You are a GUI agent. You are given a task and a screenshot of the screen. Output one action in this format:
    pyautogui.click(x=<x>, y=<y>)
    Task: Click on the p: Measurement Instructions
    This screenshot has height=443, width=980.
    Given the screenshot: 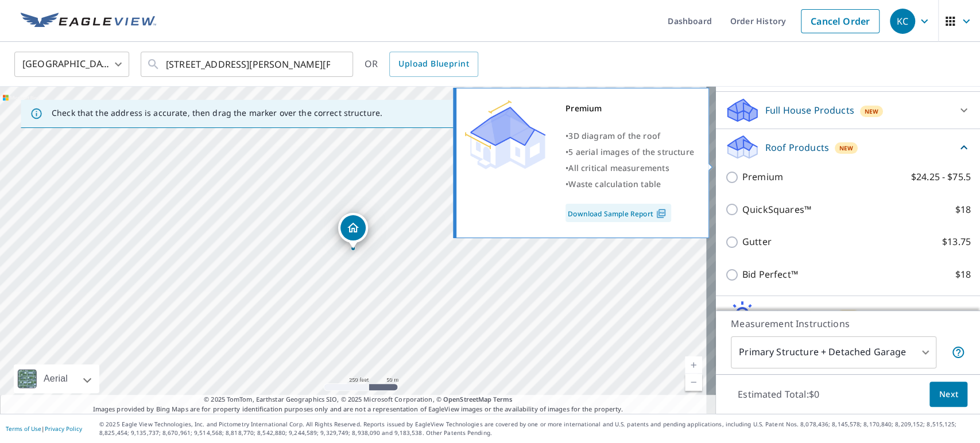 What is the action you would take?
    pyautogui.click(x=848, y=324)
    